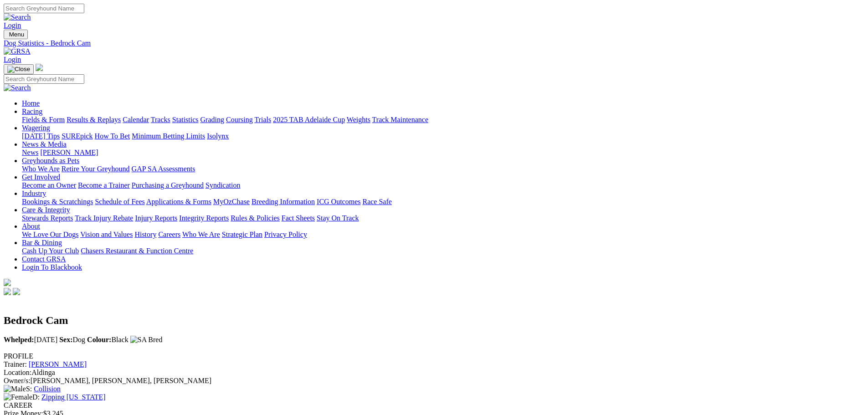  Describe the element at coordinates (169, 234) in the screenshot. I see `a: Careers` at that location.